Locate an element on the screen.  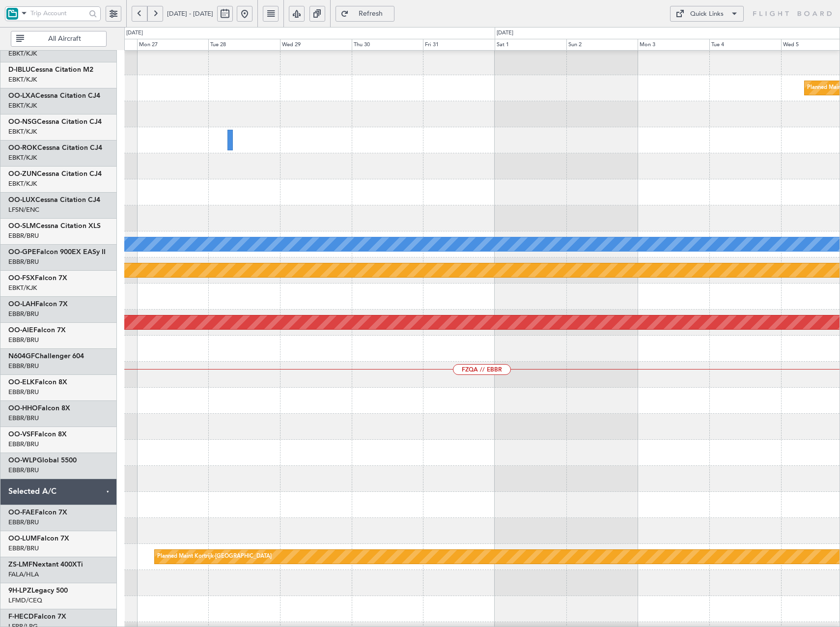
button: Quick Links is located at coordinates (707, 14).